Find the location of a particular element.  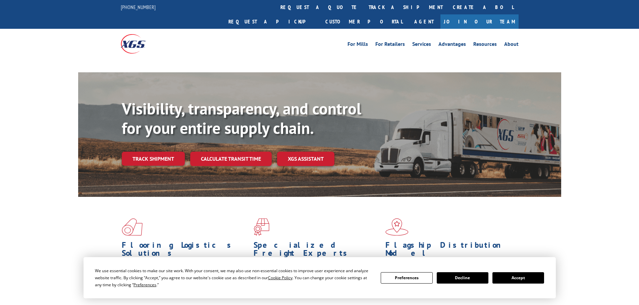

span: Preferences is located at coordinates (145, 285).